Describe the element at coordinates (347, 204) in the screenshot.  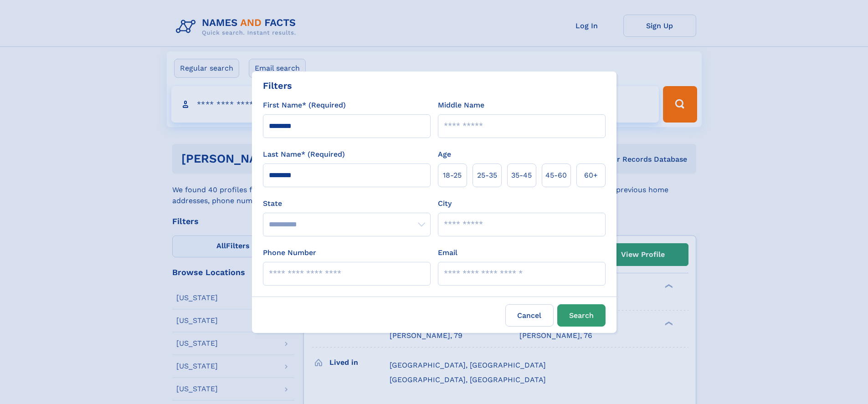
I see `label: State` at that location.